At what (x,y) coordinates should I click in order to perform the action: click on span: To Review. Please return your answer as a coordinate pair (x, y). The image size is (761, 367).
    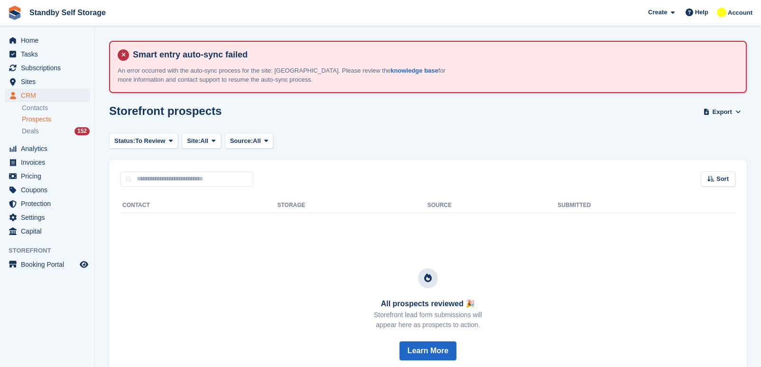
    Looking at the image, I should click on (150, 141).